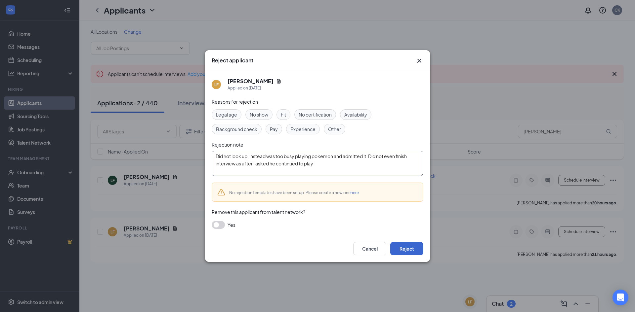 The image size is (635, 312). Describe the element at coordinates (227, 145) in the screenshot. I see `span: Rejection note` at that location.